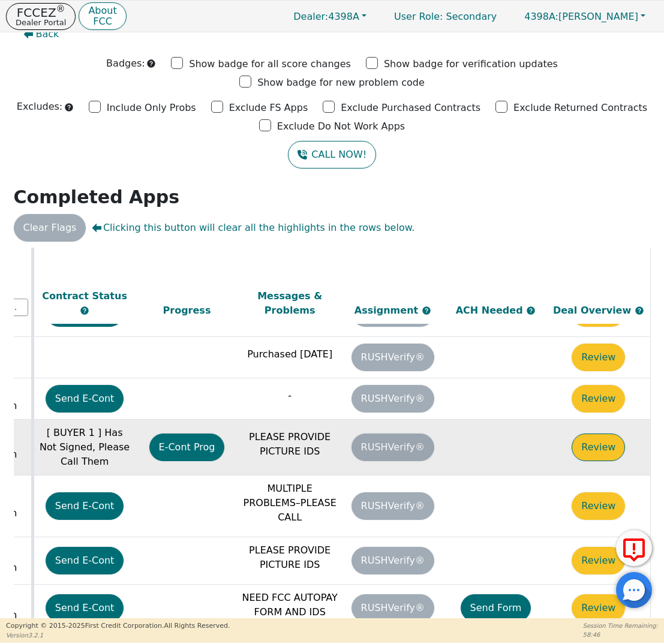  I want to click on button: FCCEZ®Dealer Portal, so click(41, 16).